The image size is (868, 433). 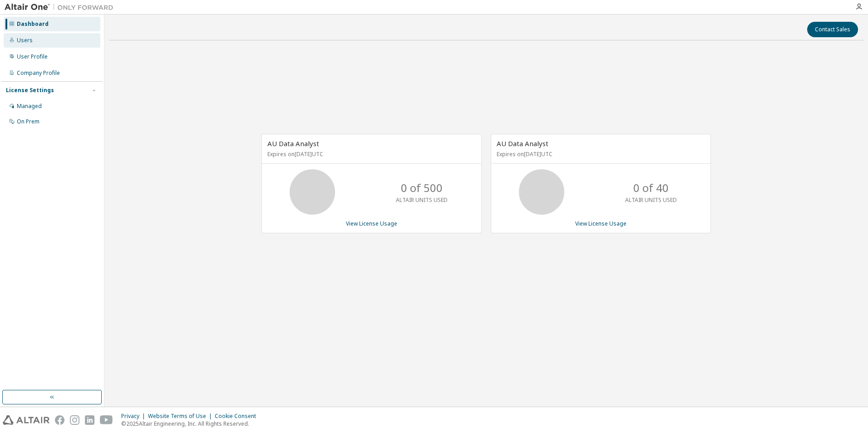 I want to click on img: instagram.svg, so click(x=74, y=420).